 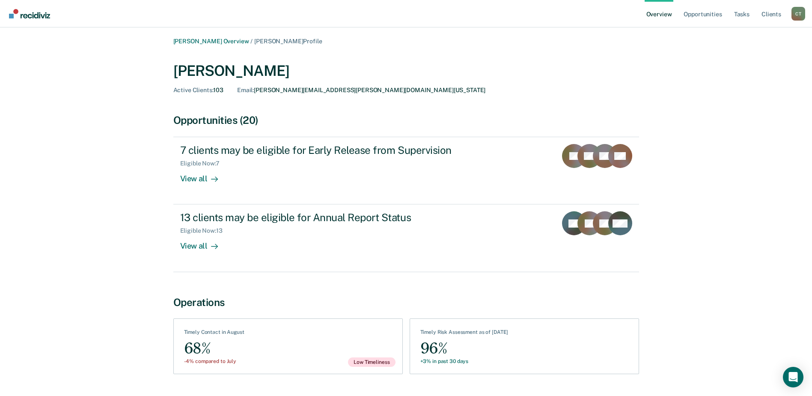 What do you see at coordinates (214, 361) in the screenshot?
I see `div: -4% compared to July` at bounding box center [214, 361].